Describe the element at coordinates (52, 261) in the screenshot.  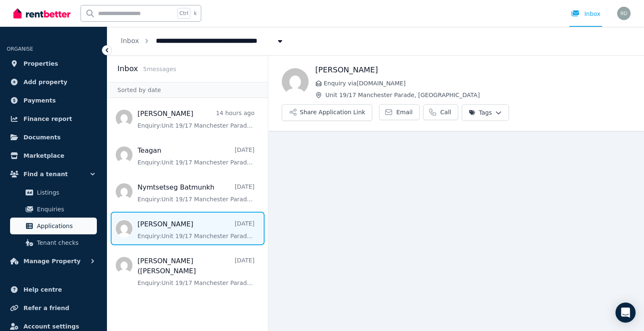
I see `span: Manage Property` at that location.